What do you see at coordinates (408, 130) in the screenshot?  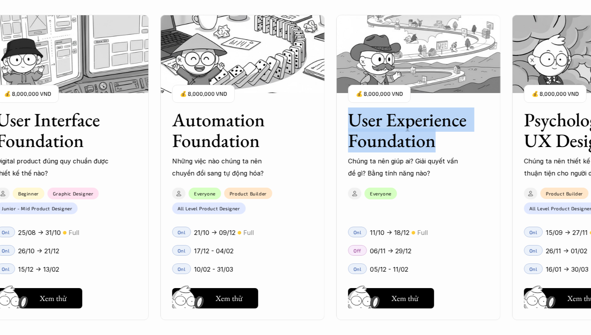 I see `h3: User Experience Foundation` at bounding box center [408, 130].